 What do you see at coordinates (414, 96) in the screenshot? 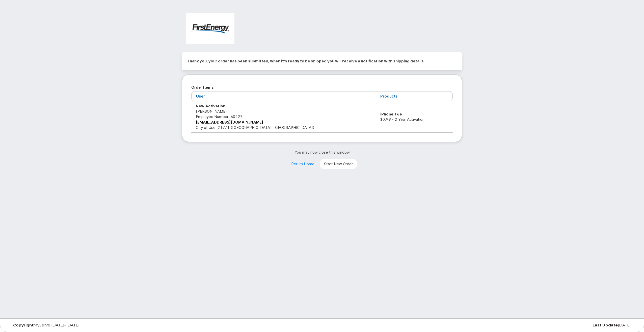
I see `th: Products` at bounding box center [414, 96].